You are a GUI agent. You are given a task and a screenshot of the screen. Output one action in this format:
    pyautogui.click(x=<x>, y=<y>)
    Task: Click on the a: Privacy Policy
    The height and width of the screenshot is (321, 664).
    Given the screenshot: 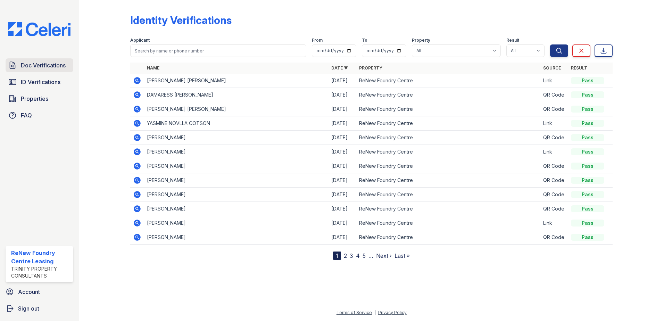 What is the action you would take?
    pyautogui.click(x=392, y=312)
    